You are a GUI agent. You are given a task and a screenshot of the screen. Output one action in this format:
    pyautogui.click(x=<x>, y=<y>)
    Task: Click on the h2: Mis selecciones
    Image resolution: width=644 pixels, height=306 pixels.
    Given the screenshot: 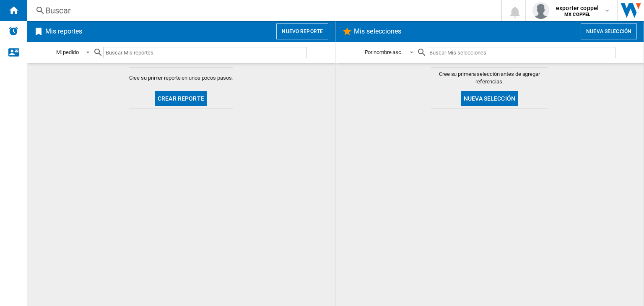 What is the action you would take?
    pyautogui.click(x=378, y=31)
    